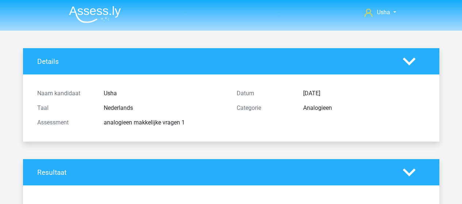 The height and width of the screenshot is (204, 462). What do you see at coordinates (381, 12) in the screenshot?
I see `a: Usha` at bounding box center [381, 12].